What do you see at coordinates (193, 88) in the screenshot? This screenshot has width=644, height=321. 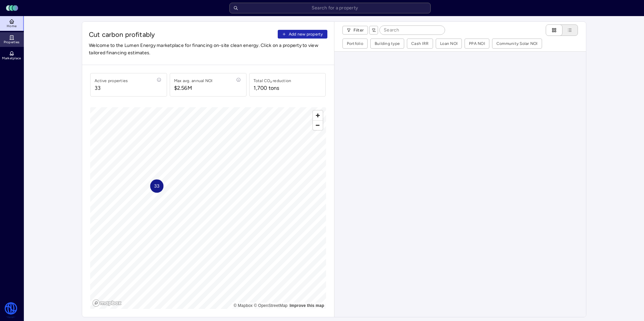 I see `span: $2.56M` at bounding box center [193, 88].